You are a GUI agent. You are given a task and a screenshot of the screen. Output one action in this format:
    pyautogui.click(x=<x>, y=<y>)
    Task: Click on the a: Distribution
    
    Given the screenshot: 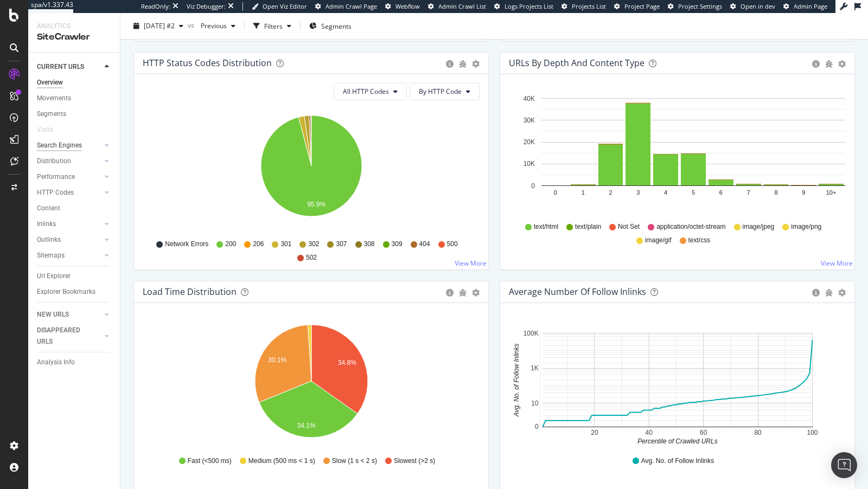 What is the action you would take?
    pyautogui.click(x=69, y=161)
    